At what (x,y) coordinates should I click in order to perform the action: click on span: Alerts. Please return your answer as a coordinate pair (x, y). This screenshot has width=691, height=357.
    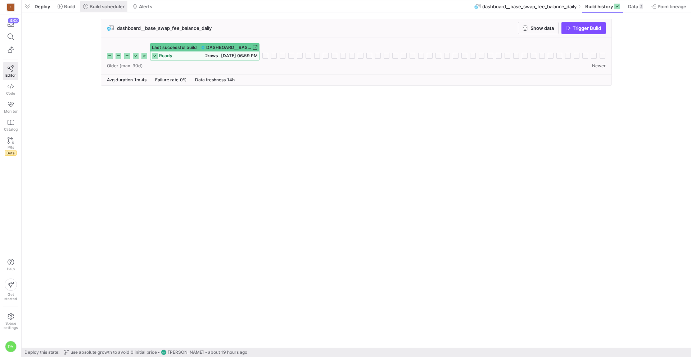
    Looking at the image, I should click on (145, 6).